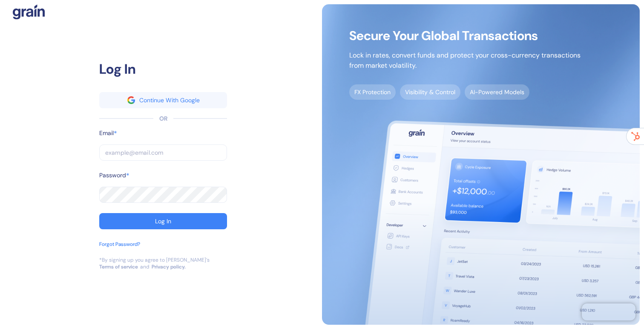 This screenshot has width=644, height=329. What do you see at coordinates (163, 100) in the screenshot?
I see `button: googleContinue With Google` at bounding box center [163, 100].